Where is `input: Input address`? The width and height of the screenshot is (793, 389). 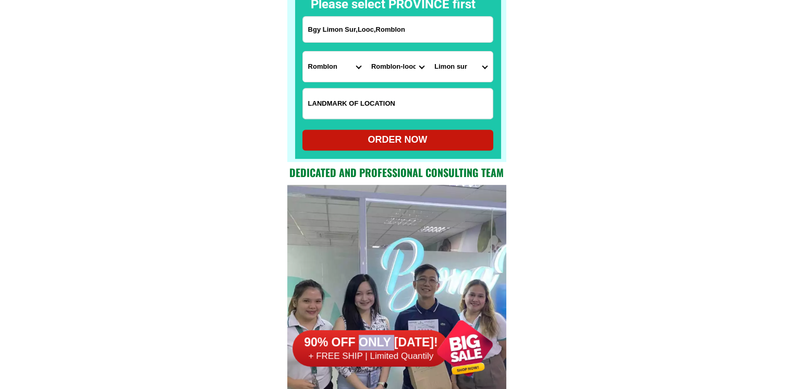
input: Input address is located at coordinates (398, 29).